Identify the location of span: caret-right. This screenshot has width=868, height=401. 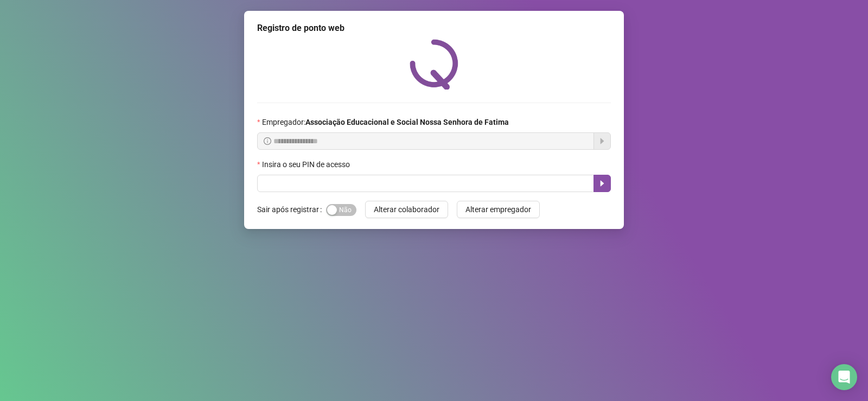
(602, 183).